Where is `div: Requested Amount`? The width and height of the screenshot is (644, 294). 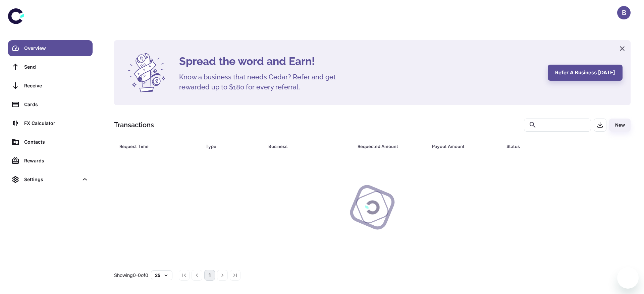
div: Requested Amount is located at coordinates (386, 147).